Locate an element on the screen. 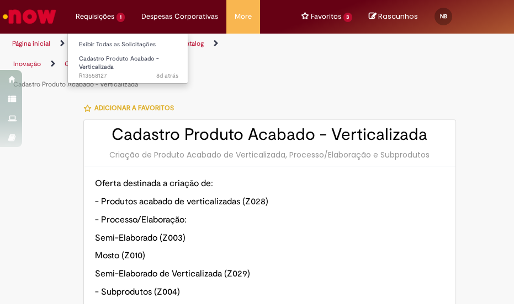  span: Adicionar a Favoritos is located at coordinates (134, 108).